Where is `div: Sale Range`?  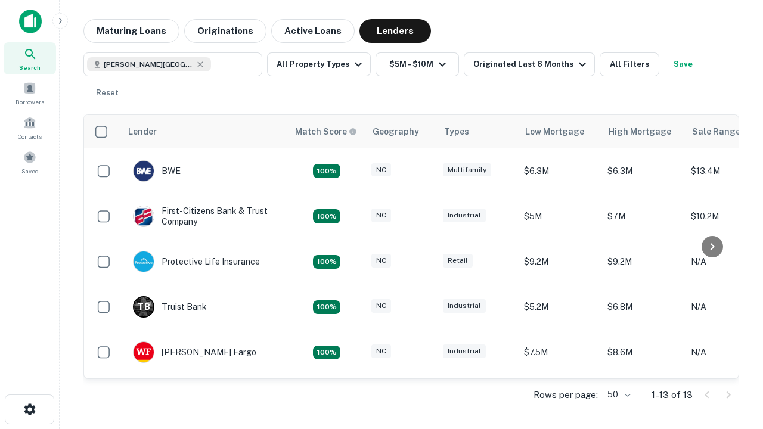 div: Sale Range is located at coordinates (716, 132).